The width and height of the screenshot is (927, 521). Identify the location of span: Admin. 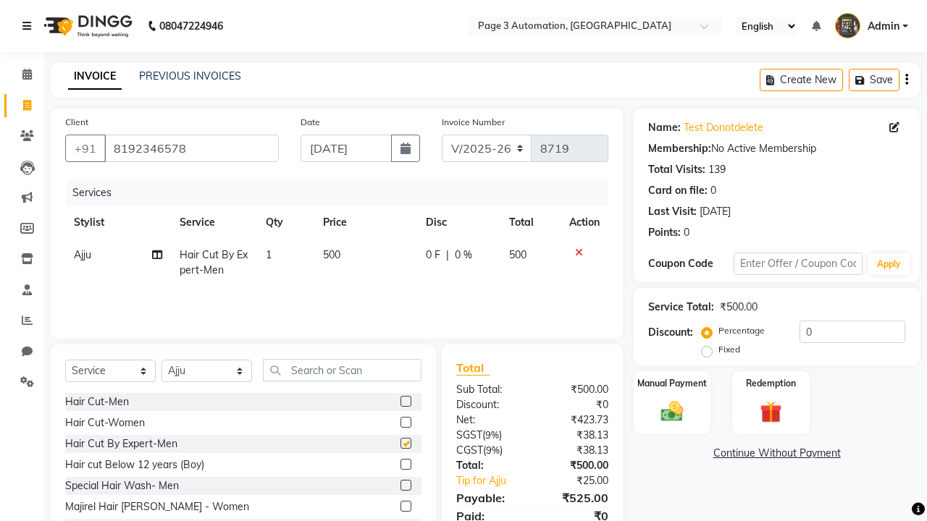
(884, 26).